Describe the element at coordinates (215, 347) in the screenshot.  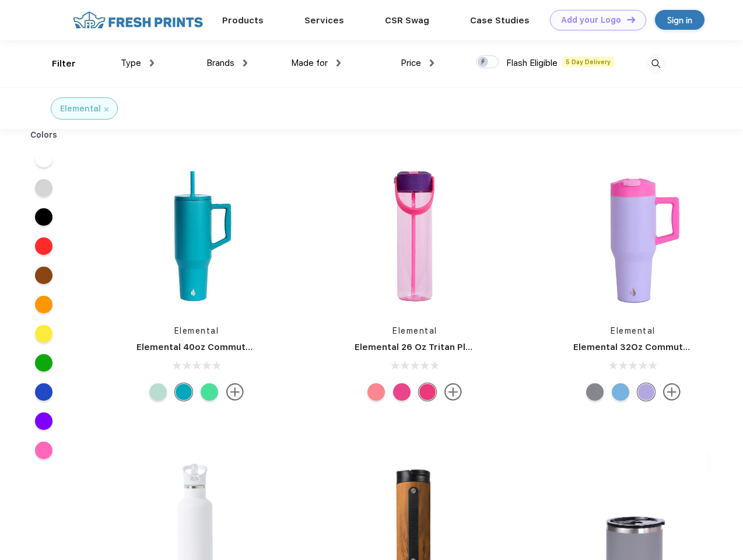
I see `a: Elemental 40oz Commuter Tumbler` at that location.